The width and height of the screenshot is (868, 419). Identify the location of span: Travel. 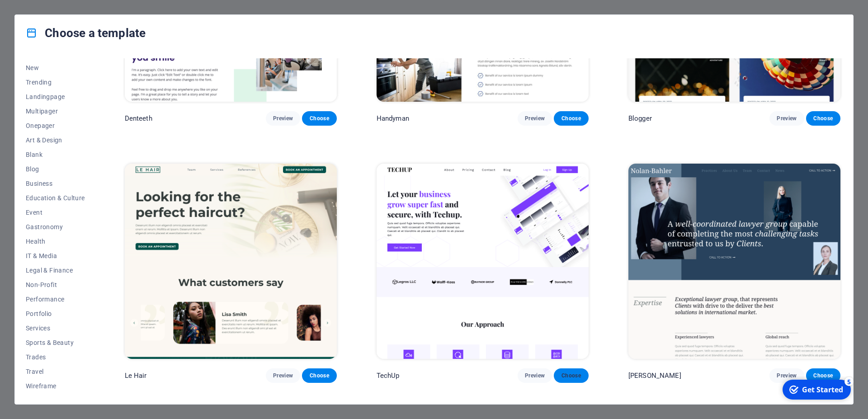
(55, 372).